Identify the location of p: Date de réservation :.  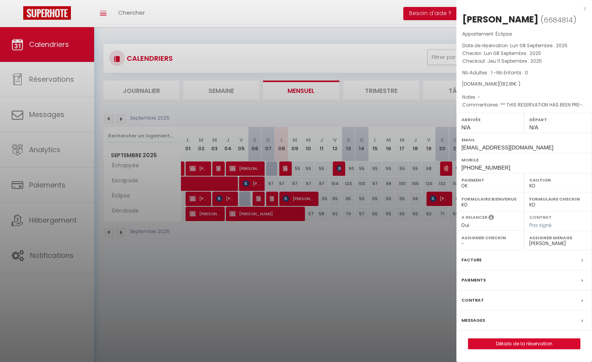
(524, 46).